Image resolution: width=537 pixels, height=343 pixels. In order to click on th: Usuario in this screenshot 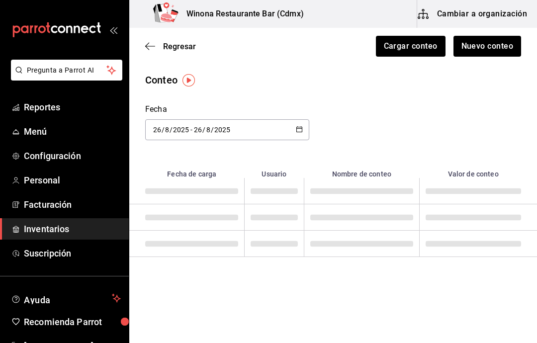, I will do `click(275, 171)`.